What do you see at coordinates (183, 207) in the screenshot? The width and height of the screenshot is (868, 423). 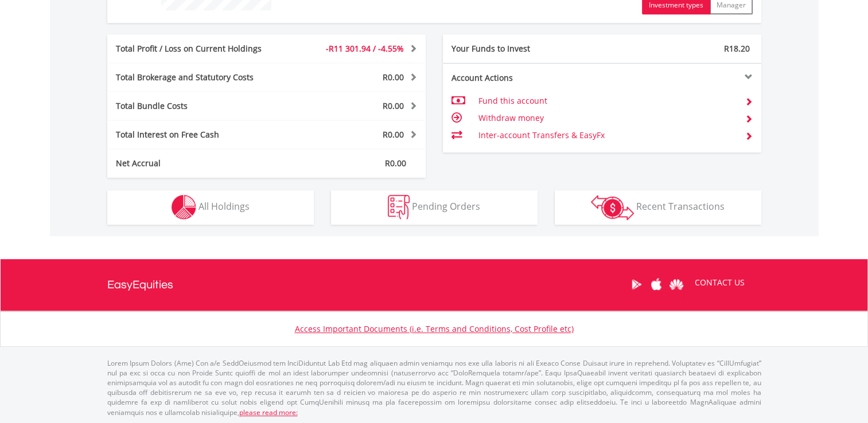 I see `img: holdings-wht.png` at bounding box center [183, 207].